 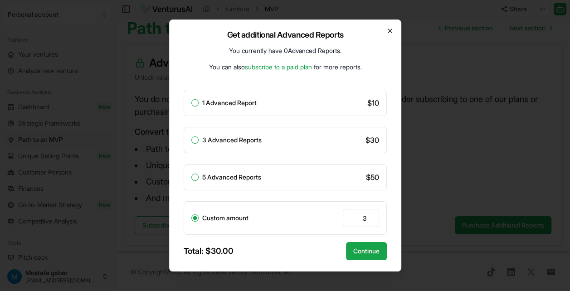 I want to click on span: $ 10, so click(x=373, y=103).